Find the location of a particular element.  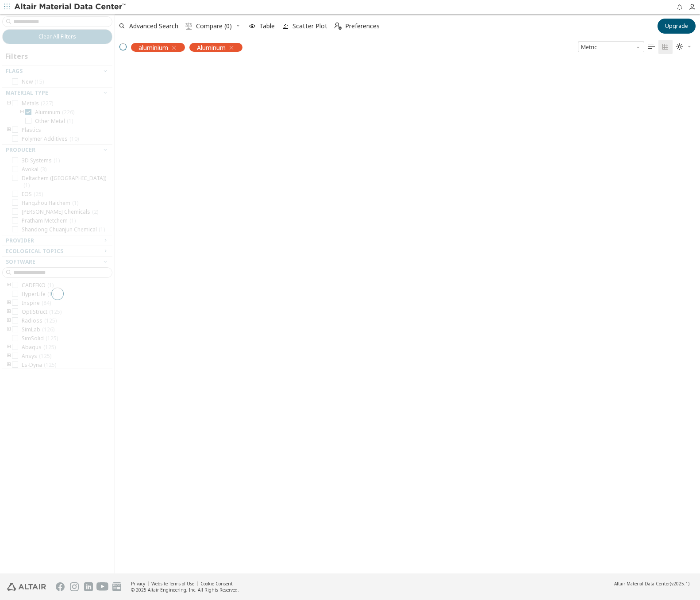

span: Preferences is located at coordinates (362, 26).